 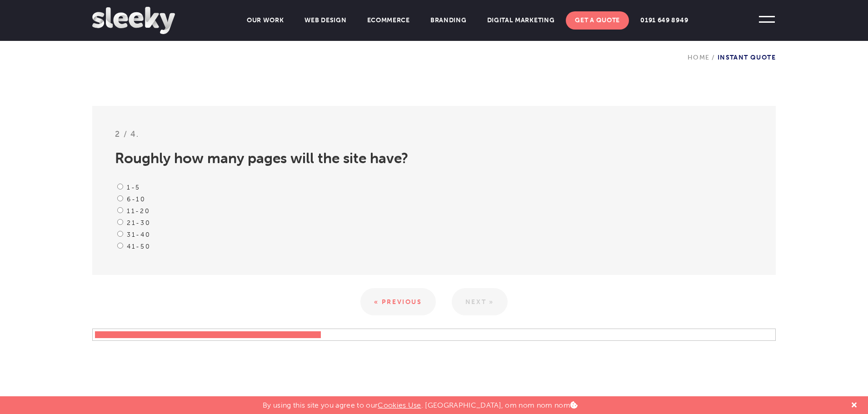 I want to click on label: 31-40, so click(x=139, y=235).